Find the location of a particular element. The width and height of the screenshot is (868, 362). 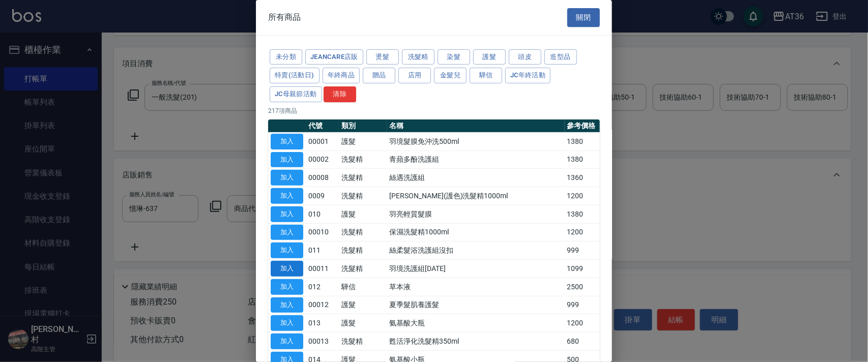

th: 代號 is located at coordinates (322, 126).